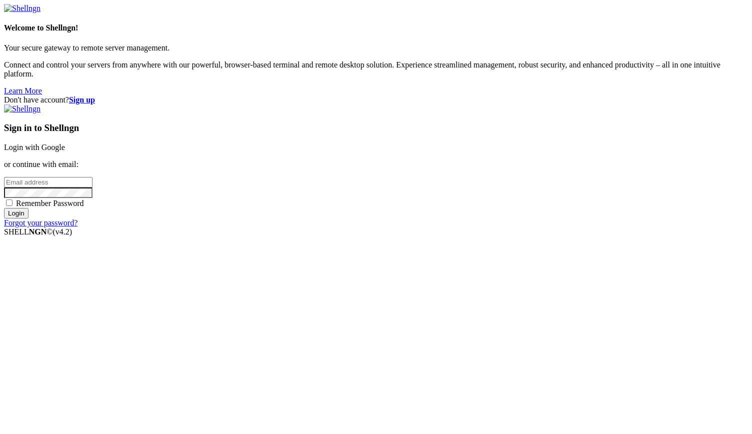 The image size is (752, 434). I want to click on span: SHELL ©, so click(38, 231).